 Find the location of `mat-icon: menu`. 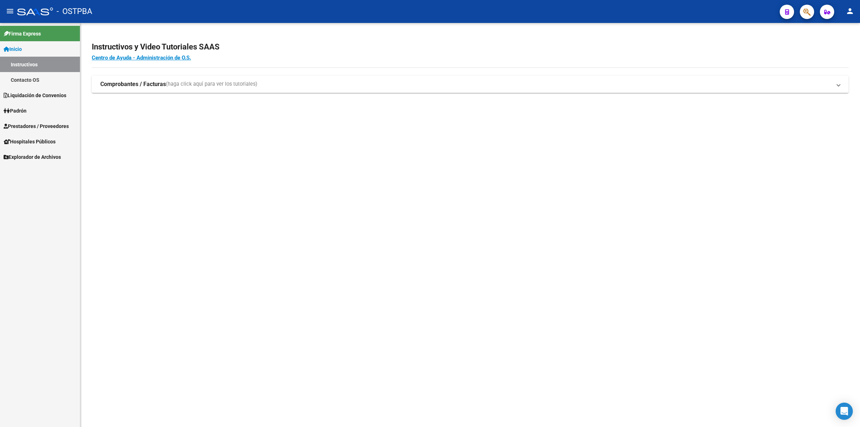

mat-icon: menu is located at coordinates (10, 11).